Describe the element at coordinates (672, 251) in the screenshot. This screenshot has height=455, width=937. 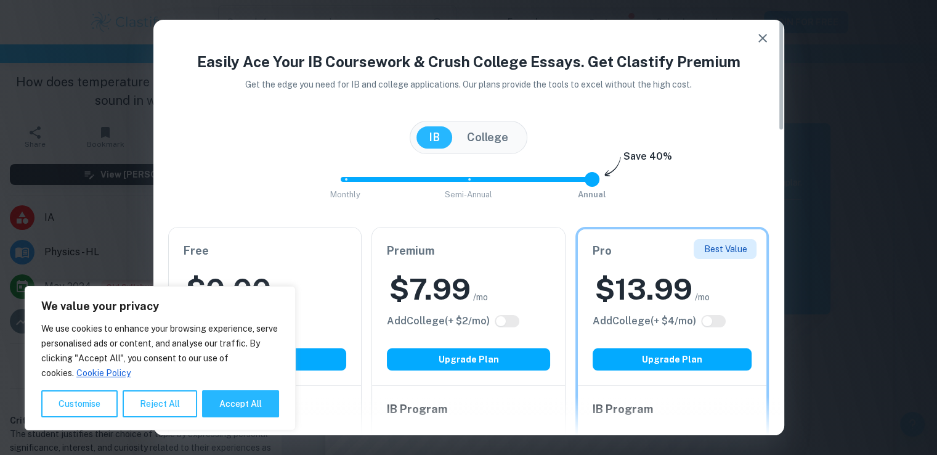
I see `h6: Pro` at that location.